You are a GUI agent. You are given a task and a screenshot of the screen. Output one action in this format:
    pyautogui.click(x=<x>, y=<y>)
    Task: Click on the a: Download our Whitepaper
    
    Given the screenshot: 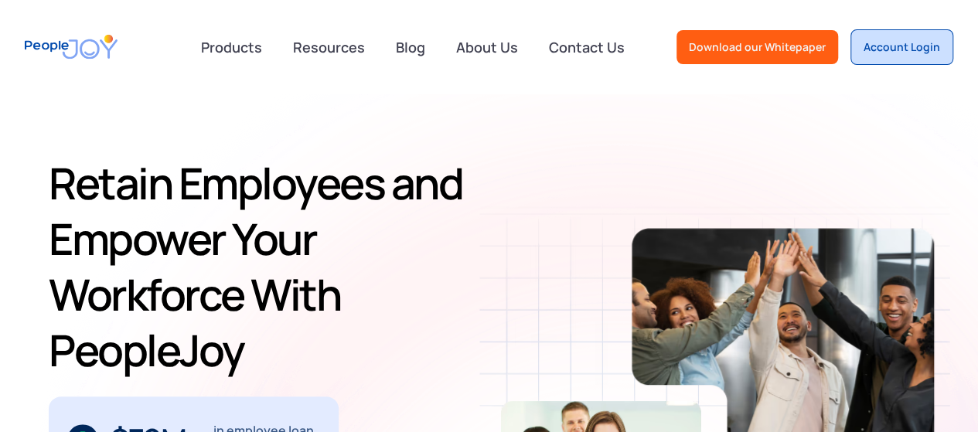 What is the action you would take?
    pyautogui.click(x=757, y=47)
    